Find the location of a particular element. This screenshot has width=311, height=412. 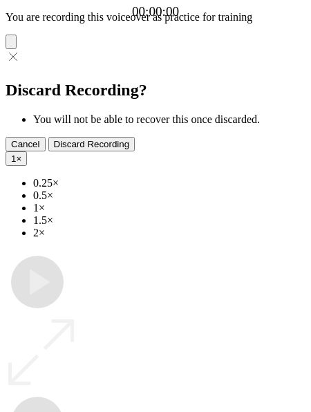

li: 1.5× is located at coordinates (169, 221).